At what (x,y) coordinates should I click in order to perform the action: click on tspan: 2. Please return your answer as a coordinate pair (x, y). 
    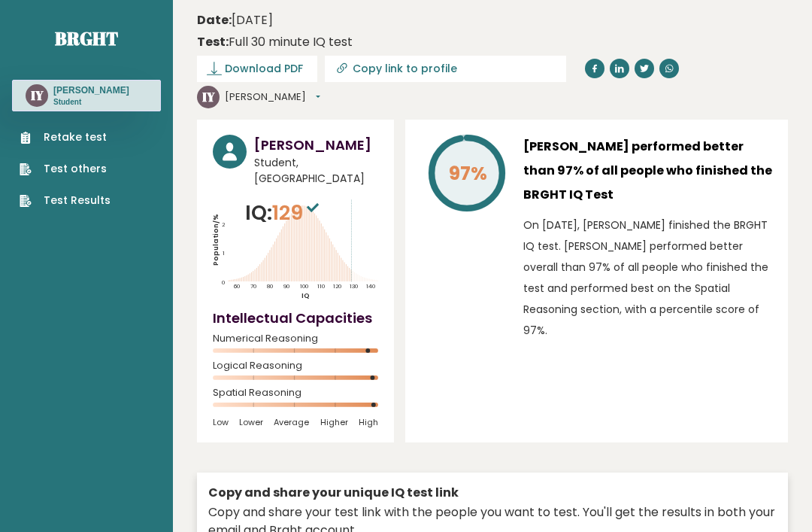
    Looking at the image, I should click on (223, 224).